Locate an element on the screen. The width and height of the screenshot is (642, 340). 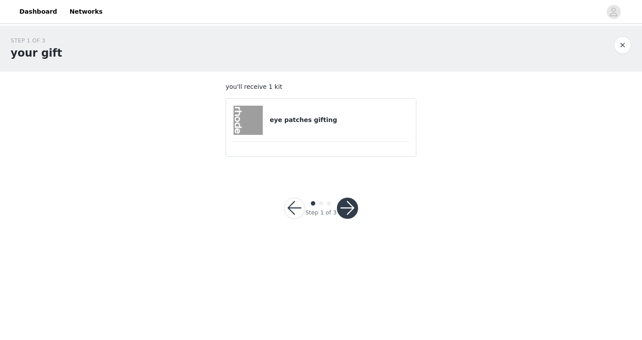
div: avatar is located at coordinates (613, 12).